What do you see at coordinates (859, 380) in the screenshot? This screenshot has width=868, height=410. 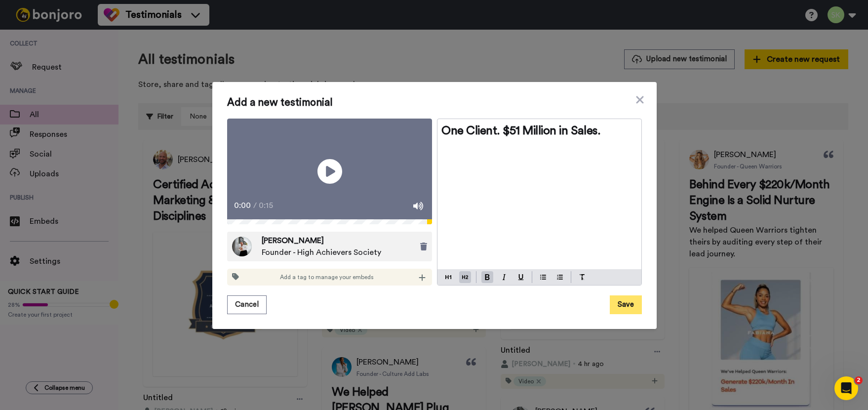 I see `span: 2` at bounding box center [859, 380].